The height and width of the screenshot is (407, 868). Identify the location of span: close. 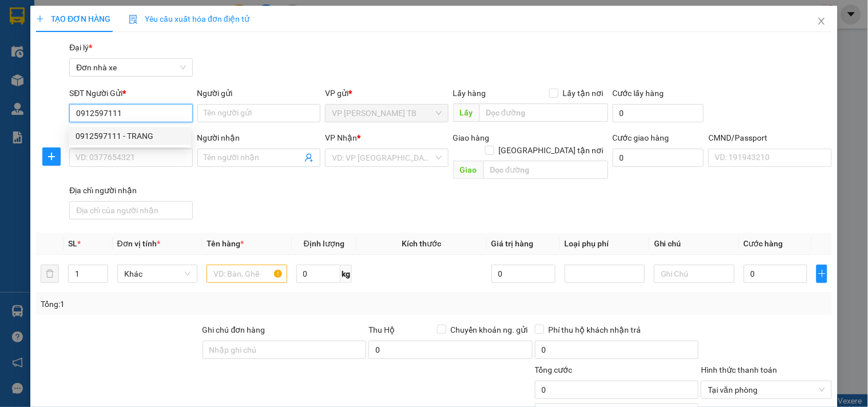
(821, 21).